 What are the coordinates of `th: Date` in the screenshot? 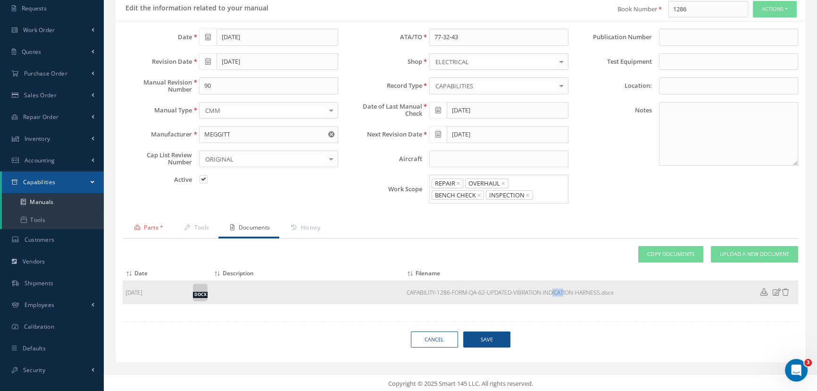 It's located at (156, 273).